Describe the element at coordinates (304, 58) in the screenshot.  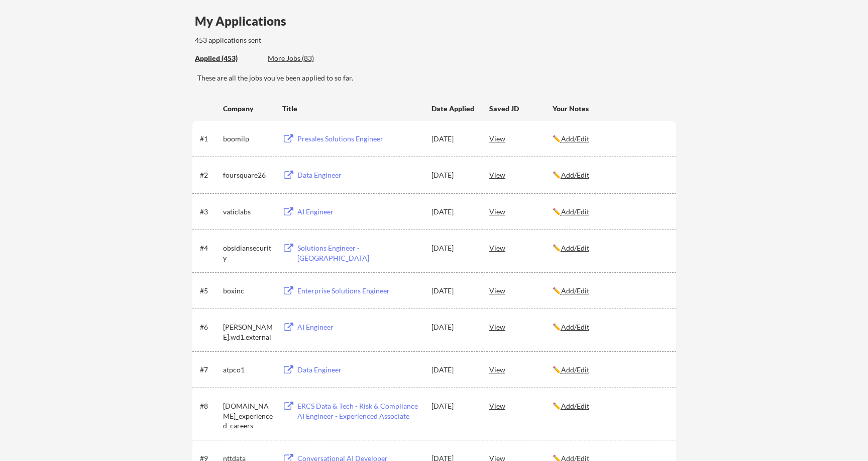
I see `div: More Jobs (83)` at that location.